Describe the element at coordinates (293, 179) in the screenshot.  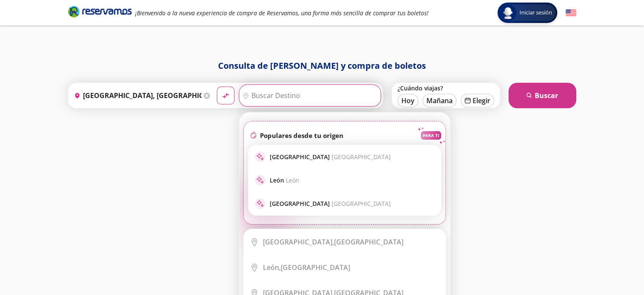
I see `span: León` at that location.